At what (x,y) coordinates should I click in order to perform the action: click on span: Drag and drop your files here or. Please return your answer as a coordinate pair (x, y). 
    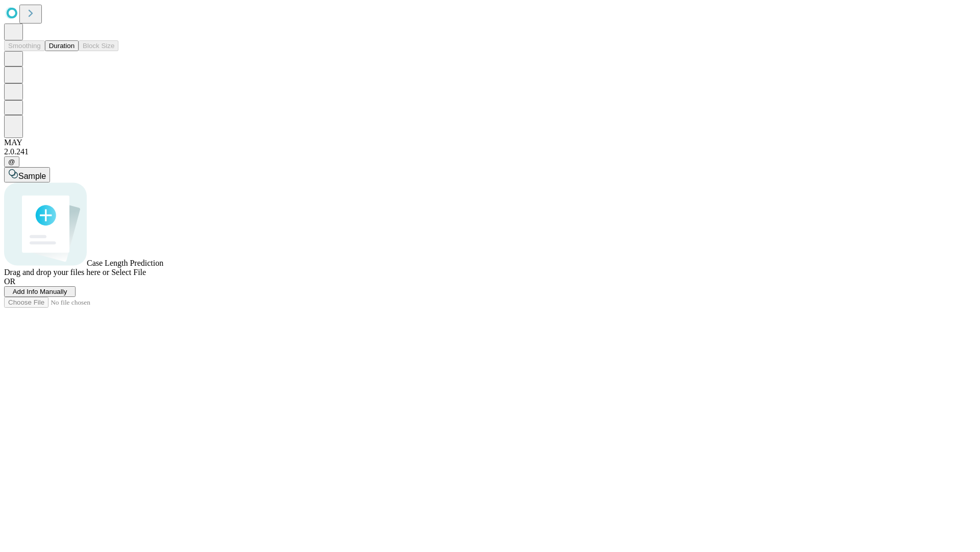
    Looking at the image, I should click on (56, 272).